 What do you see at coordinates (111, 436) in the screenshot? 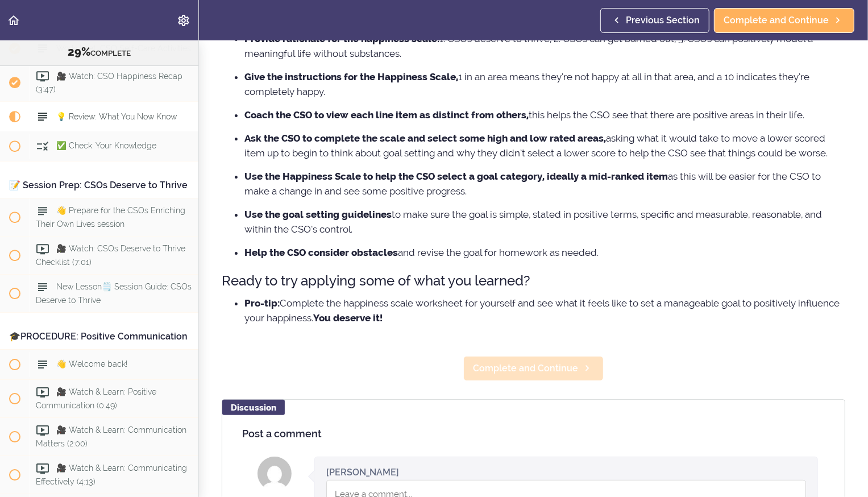
I see `span: 🎥 Watch & Learn: Communication Matters (2:00)` at bounding box center [111, 436].